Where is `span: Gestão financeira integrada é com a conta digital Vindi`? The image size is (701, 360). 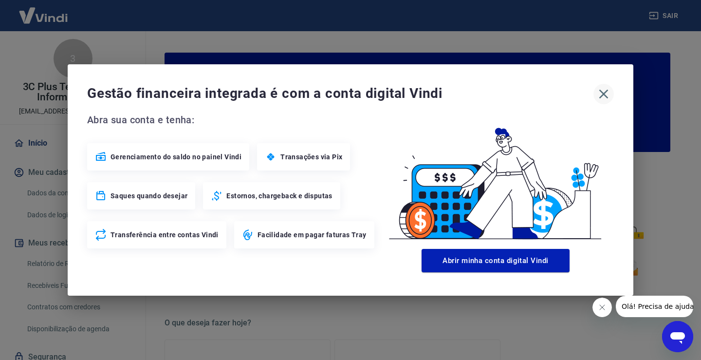
span: Gestão financeira integrada é com a conta digital Vindi is located at coordinates (340, 93).